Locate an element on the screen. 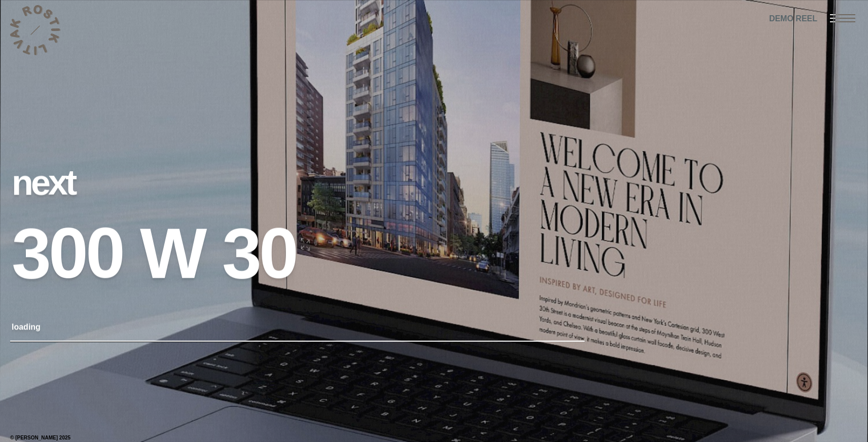 This screenshot has height=442, width=868. a: DEMO REEL is located at coordinates (793, 19).